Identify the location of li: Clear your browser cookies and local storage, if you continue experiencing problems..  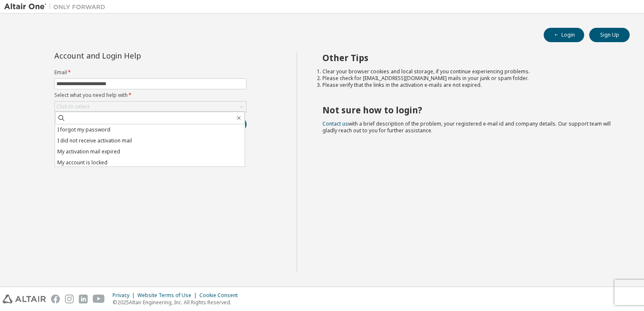
(469, 72).